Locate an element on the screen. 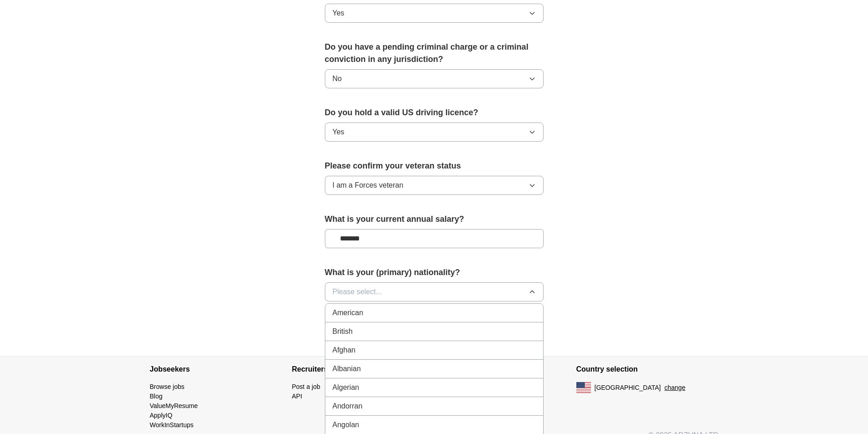 The image size is (868, 434). h4: Country selection is located at coordinates (647, 369).